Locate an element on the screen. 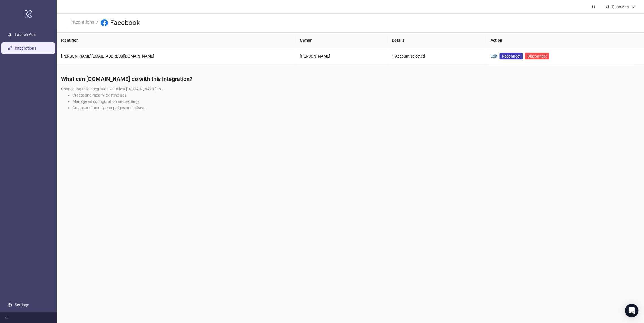  span: Reconnect is located at coordinates (511, 56).